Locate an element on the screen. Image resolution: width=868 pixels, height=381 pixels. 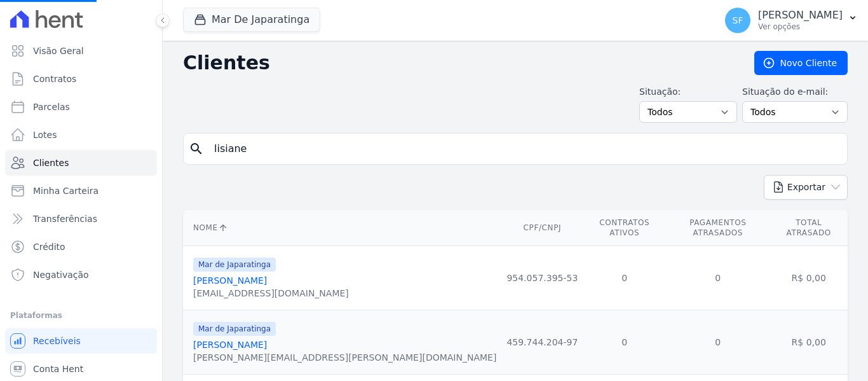
th: CPF/CNPJ is located at coordinates (542, 227).